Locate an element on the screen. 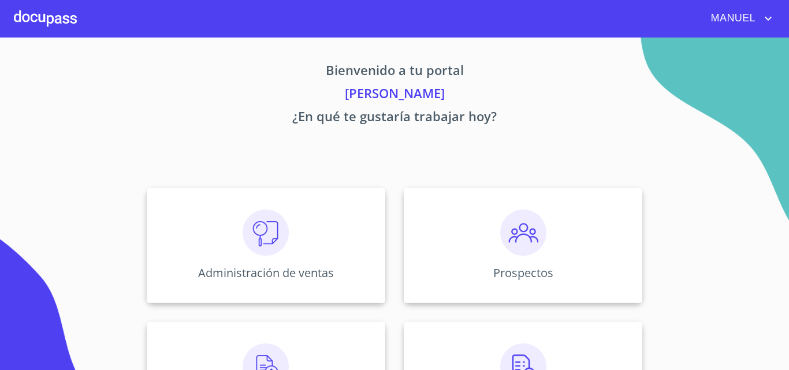 This screenshot has height=370, width=789. button: account of current user is located at coordinates (738, 18).